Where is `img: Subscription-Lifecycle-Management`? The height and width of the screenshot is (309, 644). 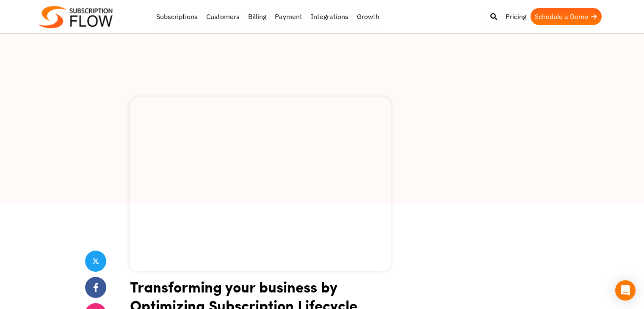
img: Subscription-Lifecycle-Management is located at coordinates (261, 184).